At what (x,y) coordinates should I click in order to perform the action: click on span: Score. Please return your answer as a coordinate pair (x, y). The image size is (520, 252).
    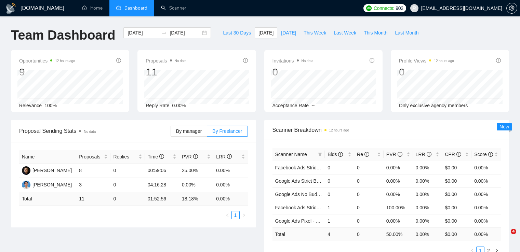
    Looking at the image, I should click on (483, 154).